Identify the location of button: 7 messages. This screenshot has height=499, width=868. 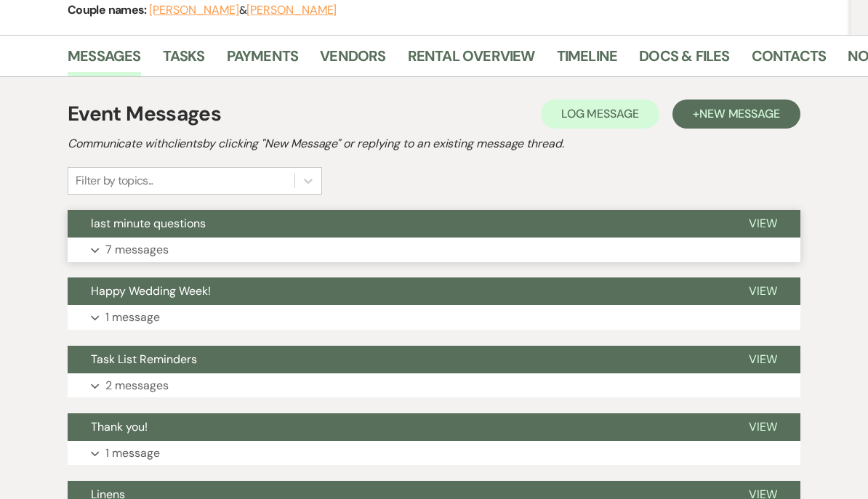
(434, 250).